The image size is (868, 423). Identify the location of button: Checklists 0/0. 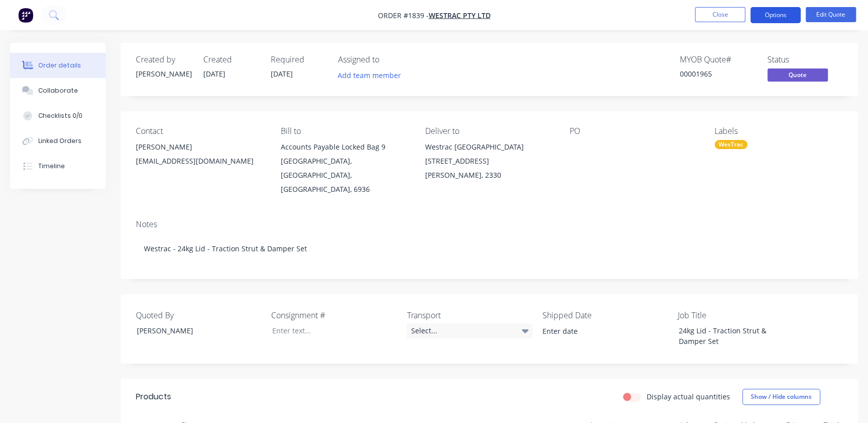
(58, 116).